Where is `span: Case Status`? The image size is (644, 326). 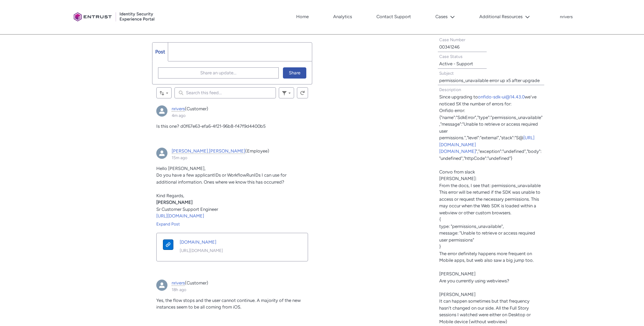
span: Case Status is located at coordinates (451, 56).